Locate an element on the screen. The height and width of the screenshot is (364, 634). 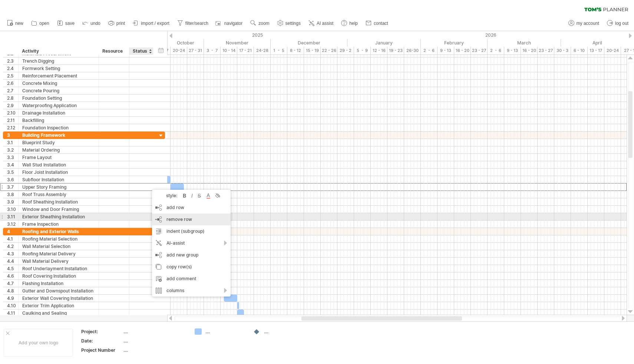
div: Resource is located at coordinates (113, 51).